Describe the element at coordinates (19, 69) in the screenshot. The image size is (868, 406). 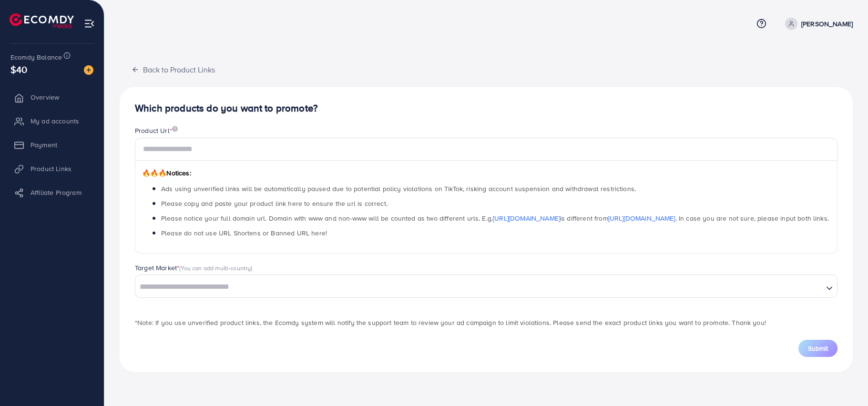
I see `span: $40` at that location.